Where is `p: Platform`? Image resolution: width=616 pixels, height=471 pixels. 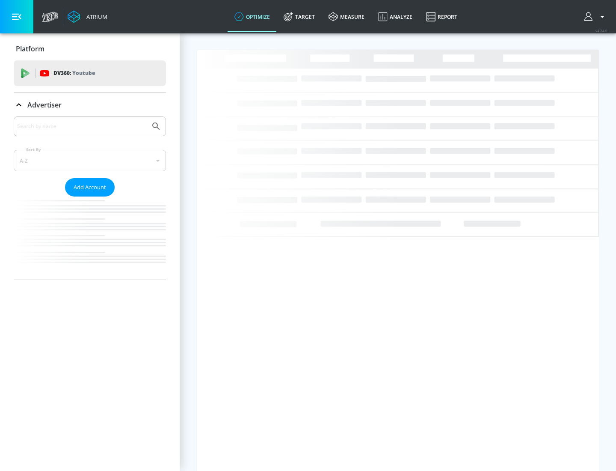 p: Platform is located at coordinates (30, 49).